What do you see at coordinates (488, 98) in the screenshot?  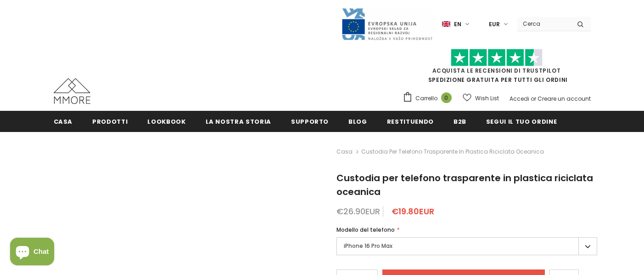 I see `span: Wish List` at bounding box center [488, 98].